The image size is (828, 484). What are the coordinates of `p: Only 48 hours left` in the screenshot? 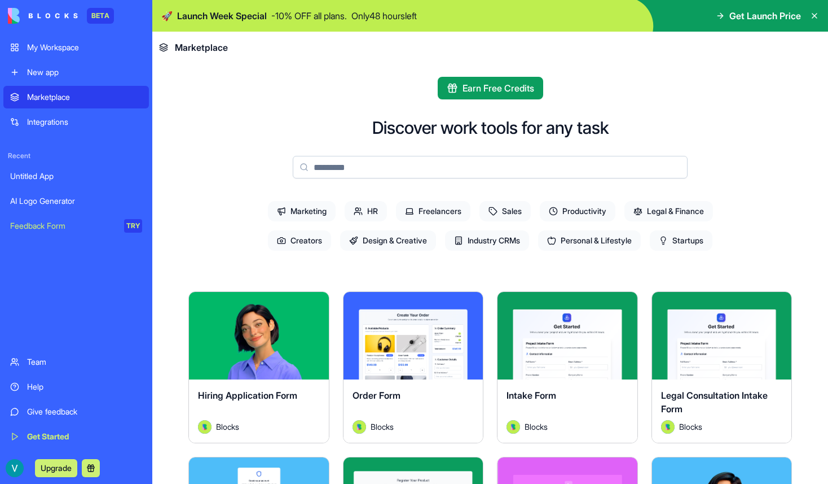 It's located at (384, 16).